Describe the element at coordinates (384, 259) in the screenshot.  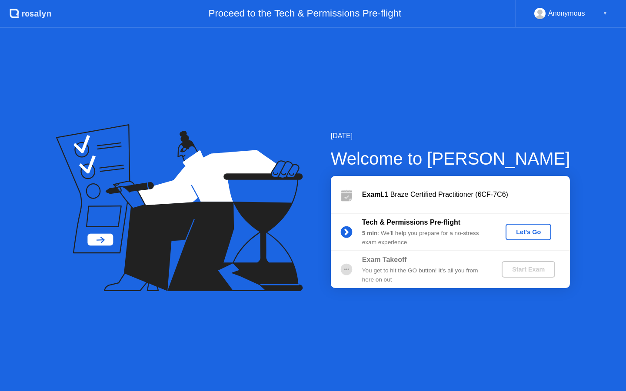
I see `b: Exam Takeoff` at that location.